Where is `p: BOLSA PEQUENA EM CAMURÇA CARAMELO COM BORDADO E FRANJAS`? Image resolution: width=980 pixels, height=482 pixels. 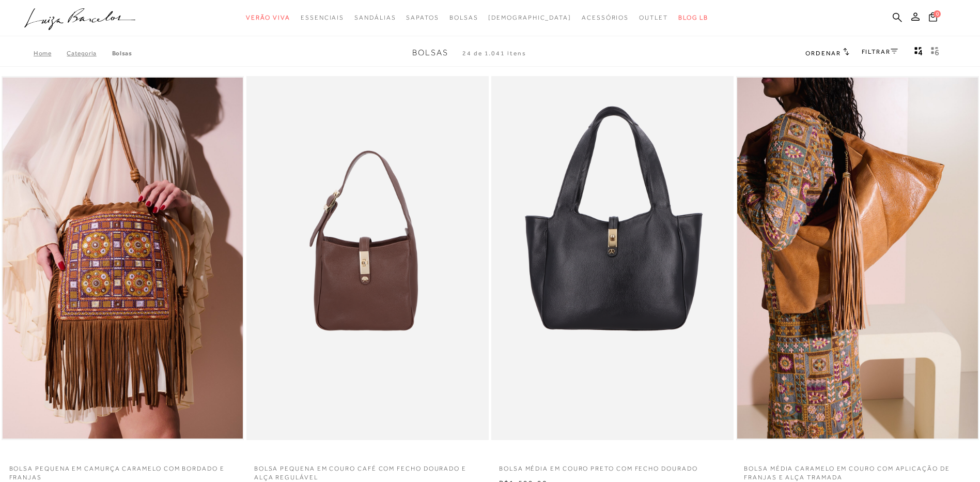
p: BOLSA PEQUENA EM CAMURÇA CARAMELO COM BORDADO E FRANJAS is located at coordinates (123, 470).